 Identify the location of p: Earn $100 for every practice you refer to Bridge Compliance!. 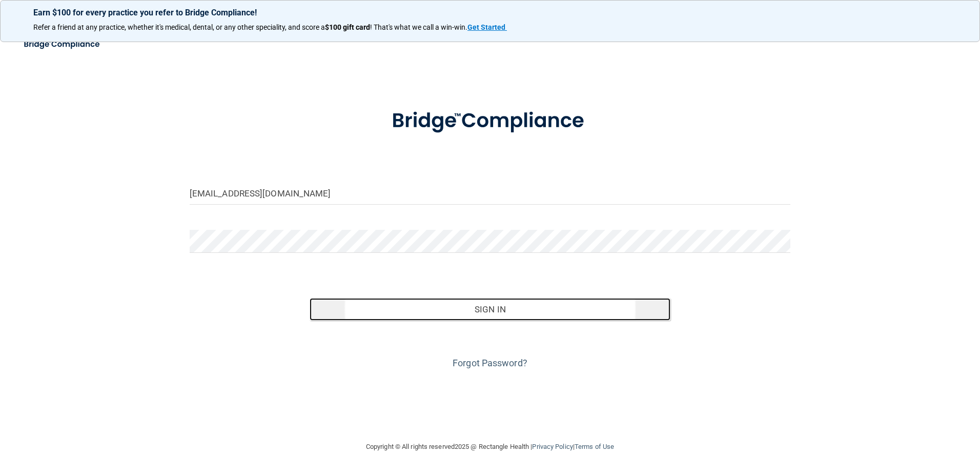
(490, 12).